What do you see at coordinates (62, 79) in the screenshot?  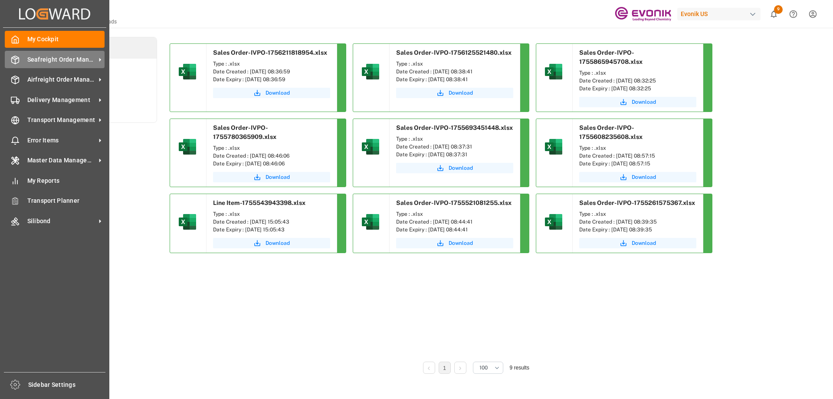 I see `span: Airfreight Order Management` at bounding box center [62, 79].